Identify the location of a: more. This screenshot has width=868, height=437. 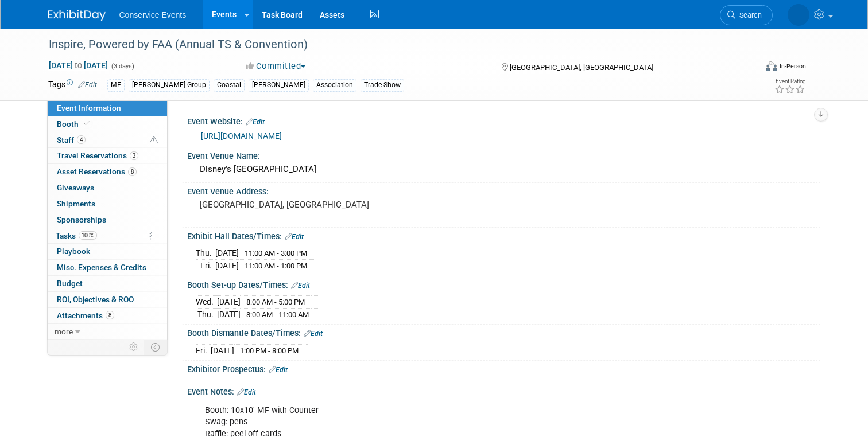
(107, 331).